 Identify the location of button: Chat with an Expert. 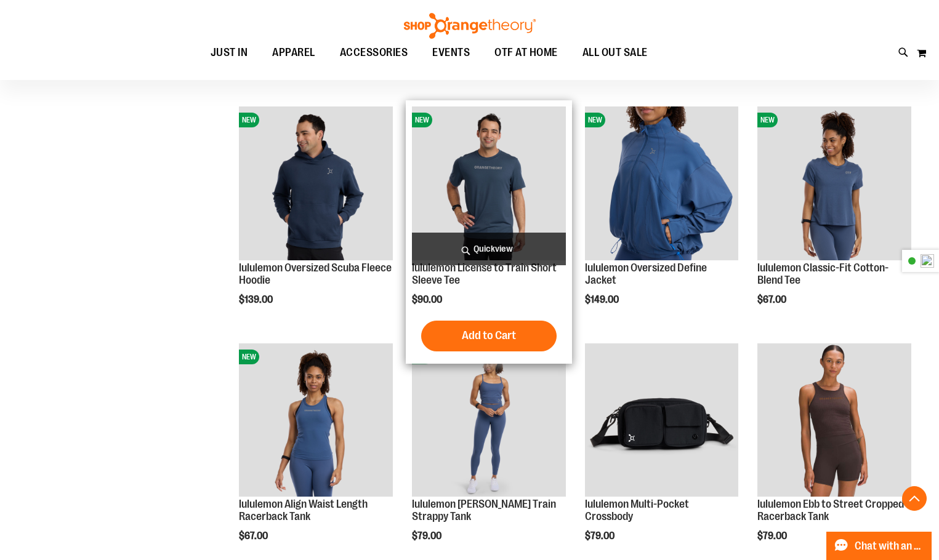
(879, 546).